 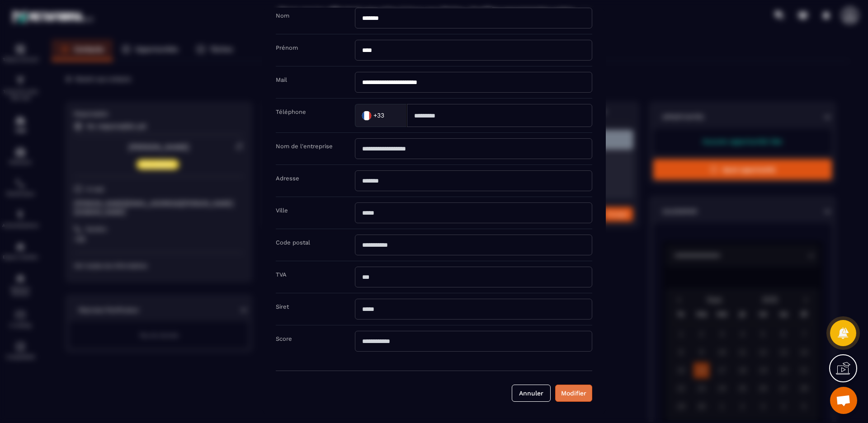 I want to click on div: Search for option, so click(x=380, y=115).